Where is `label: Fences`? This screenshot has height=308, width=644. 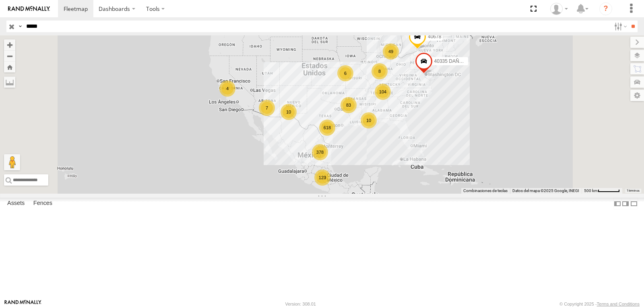
label: Fences is located at coordinates (42, 204).